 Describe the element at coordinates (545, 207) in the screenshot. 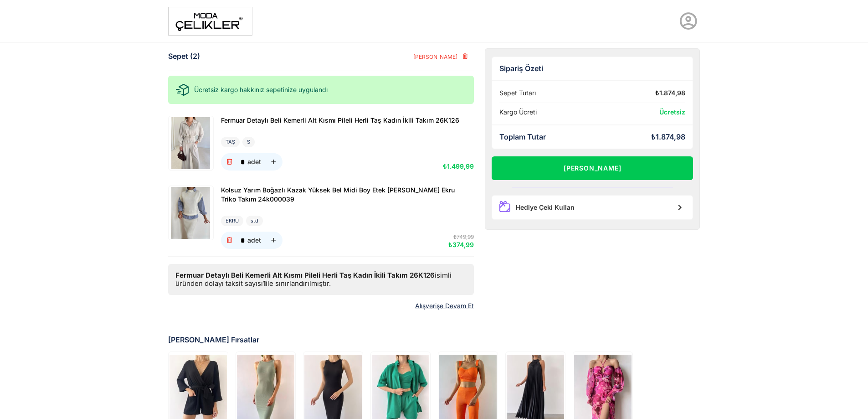

I see `div: Hediye Çeki Kullan` at that location.